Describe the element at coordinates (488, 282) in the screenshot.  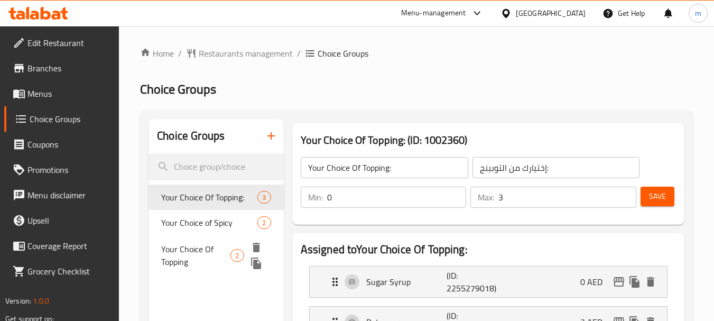
I see `li: Expand` at that location.